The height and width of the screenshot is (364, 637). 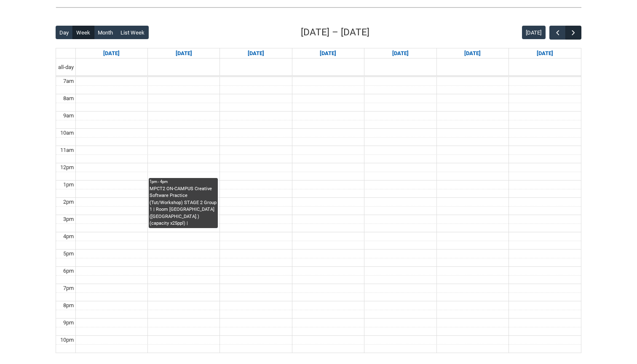 What do you see at coordinates (66, 67) in the screenshot?
I see `span: all-day` at bounding box center [66, 67].